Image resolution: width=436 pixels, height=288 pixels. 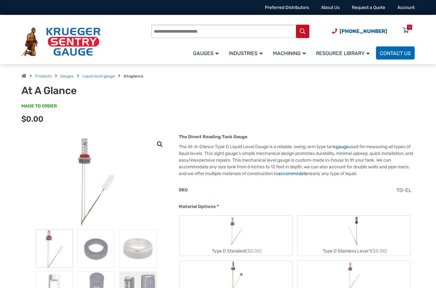 I want to click on a: Preferred Distributors, so click(x=287, y=7).